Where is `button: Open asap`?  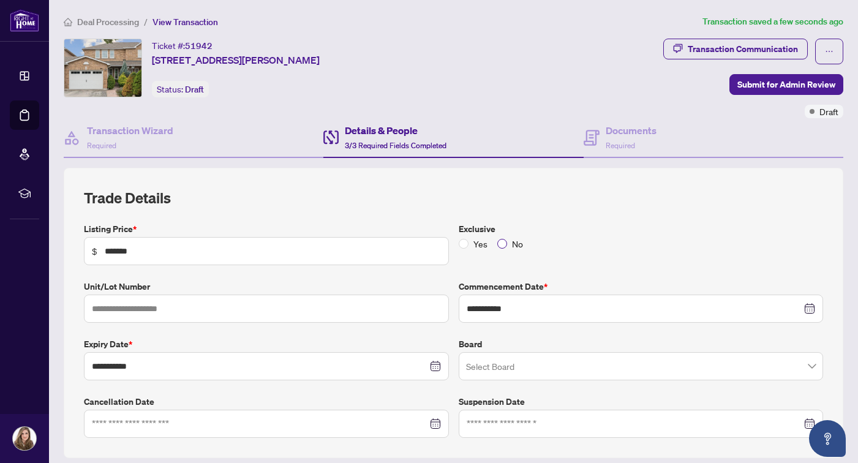 button: Open asap is located at coordinates (827, 439).